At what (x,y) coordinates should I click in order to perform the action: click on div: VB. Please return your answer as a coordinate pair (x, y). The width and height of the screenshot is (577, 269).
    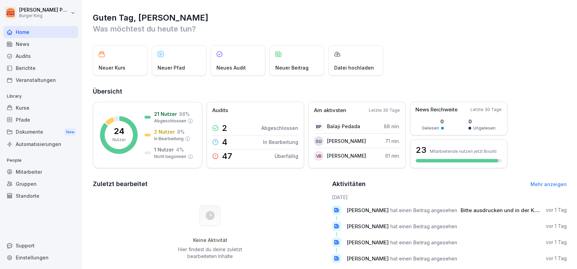
    Looking at the image, I should click on (319, 156).